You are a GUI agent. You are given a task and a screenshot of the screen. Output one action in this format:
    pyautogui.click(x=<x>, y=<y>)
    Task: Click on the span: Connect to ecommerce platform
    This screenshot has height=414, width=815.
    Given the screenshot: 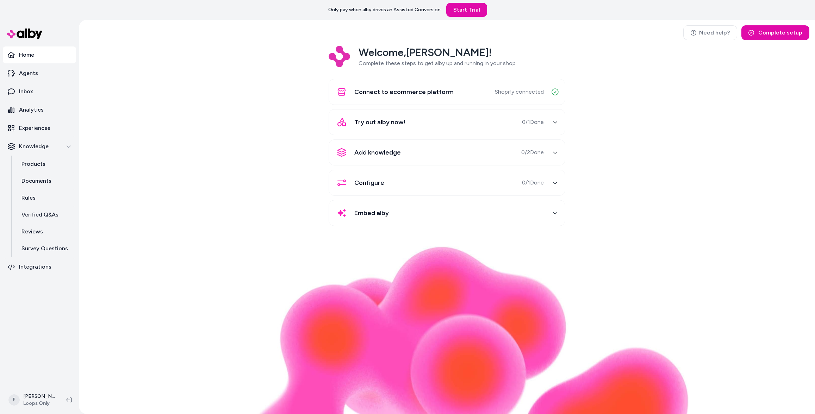 What is the action you would take?
    pyautogui.click(x=404, y=92)
    